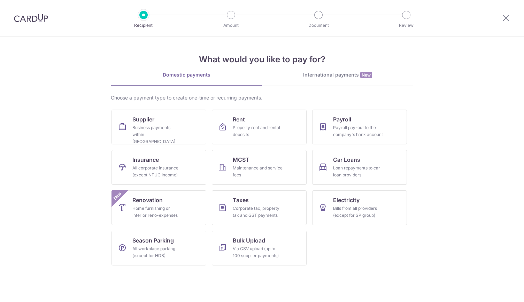 This screenshot has width=524, height=302. Describe the element at coordinates (259, 168) in the screenshot. I see `a: MCSTMaintenance and service fees` at that location.